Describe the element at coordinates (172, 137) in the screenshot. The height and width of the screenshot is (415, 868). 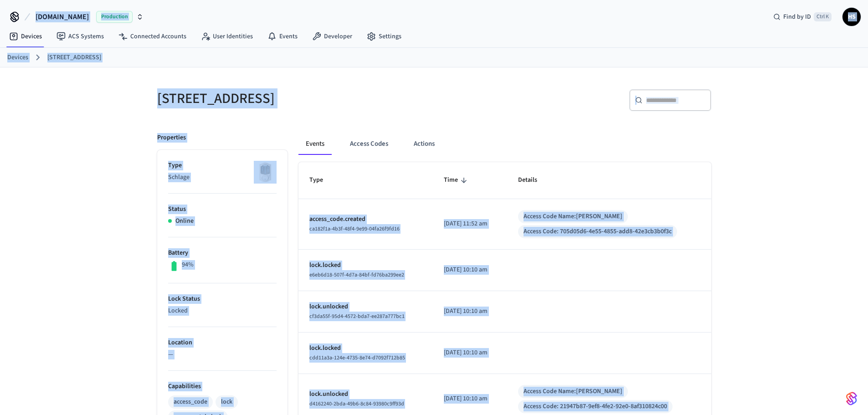
I see `p: Properties` at that location.